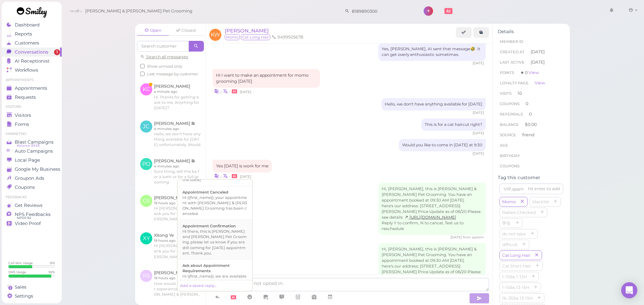 Image resolution: width=644 pixels, height=305 pixels. Describe the element at coordinates (32, 43) in the screenshot. I see `a: Customers` at that location.